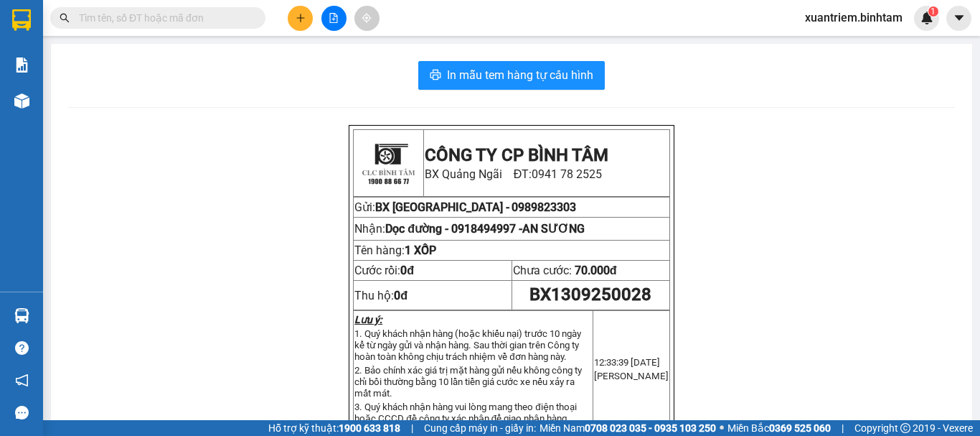 The width and height of the screenshot is (980, 436). Describe the element at coordinates (467, 381) in the screenshot. I see `span: 2. Bảo chính xác giá trị mặt hàng gửi nếu không công ty chỉ bồi thường bằng 10 lần tiền giá cước ...` at that location.